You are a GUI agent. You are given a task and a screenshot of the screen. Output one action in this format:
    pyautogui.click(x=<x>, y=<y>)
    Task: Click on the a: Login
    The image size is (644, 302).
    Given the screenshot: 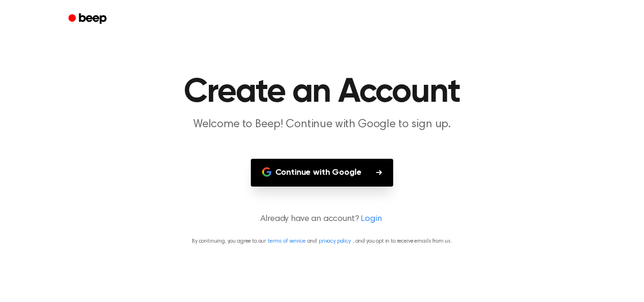 What is the action you would take?
    pyautogui.click(x=371, y=219)
    